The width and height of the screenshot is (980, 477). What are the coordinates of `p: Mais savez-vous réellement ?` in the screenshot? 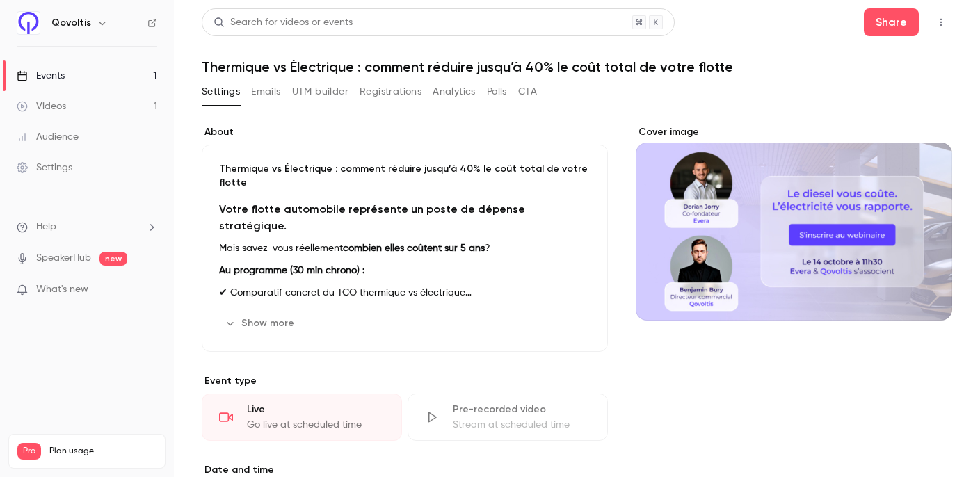 It's located at (405, 248).